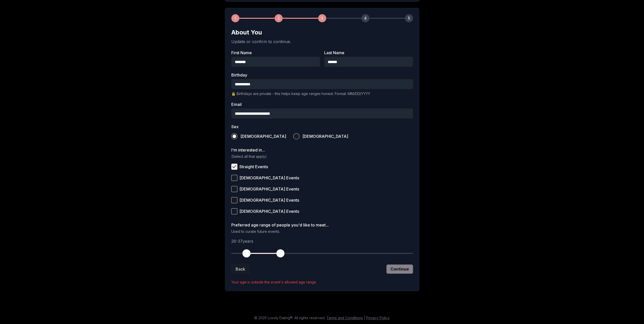  Describe the element at coordinates (322, 18) in the screenshot. I see `div: 3` at that location.